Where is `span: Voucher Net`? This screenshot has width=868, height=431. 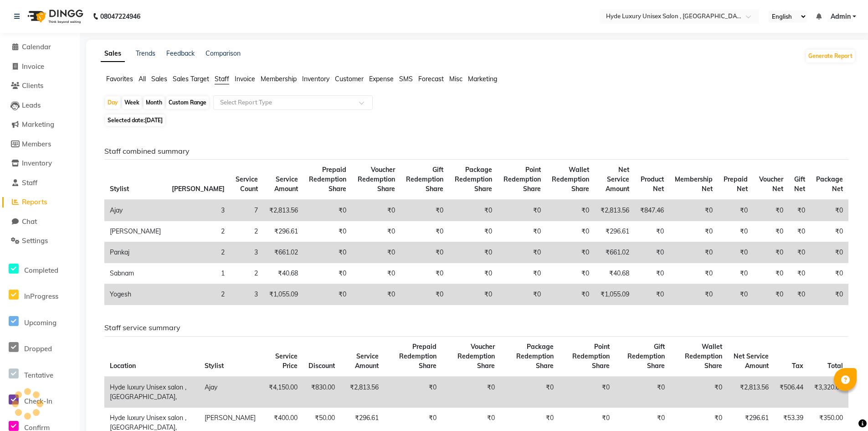
span: Voucher Net is located at coordinates (771, 183).